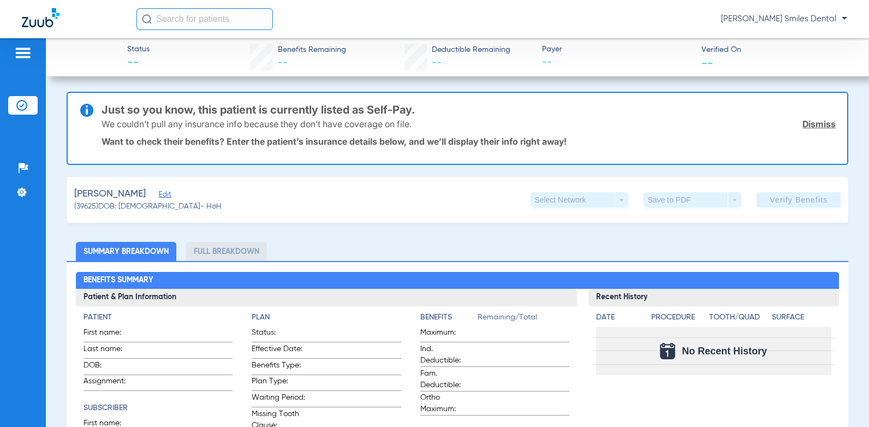 The width and height of the screenshot is (869, 427). I want to click on span: Status:, so click(278, 334).